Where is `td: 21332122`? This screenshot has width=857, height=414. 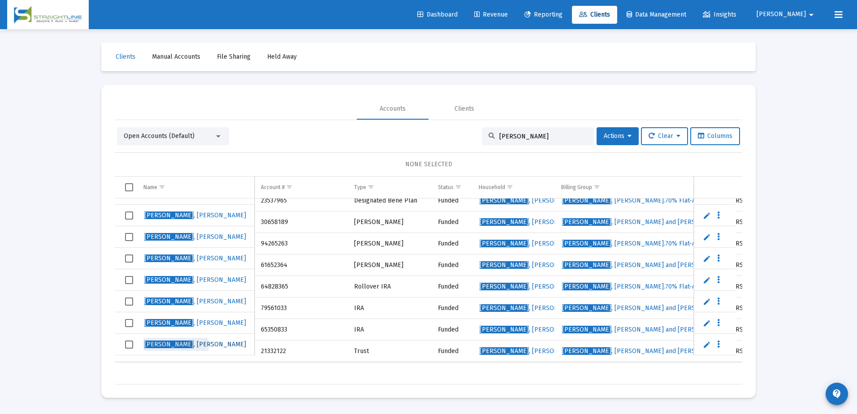 td: 21332122 is located at coordinates (301, 352).